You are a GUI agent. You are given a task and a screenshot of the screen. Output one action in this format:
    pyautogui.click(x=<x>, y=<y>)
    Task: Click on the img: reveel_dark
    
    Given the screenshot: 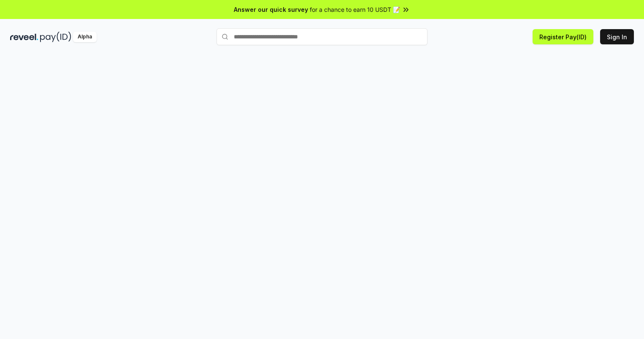 What is the action you would take?
    pyautogui.click(x=24, y=36)
    